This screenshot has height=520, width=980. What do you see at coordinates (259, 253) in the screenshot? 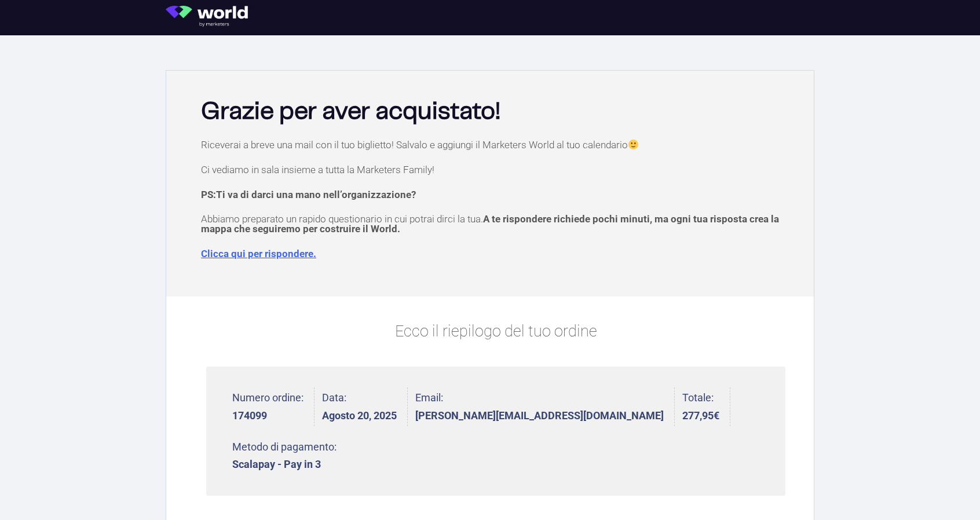
I see `a: Clicca qui per rispondere.` at bounding box center [259, 253].